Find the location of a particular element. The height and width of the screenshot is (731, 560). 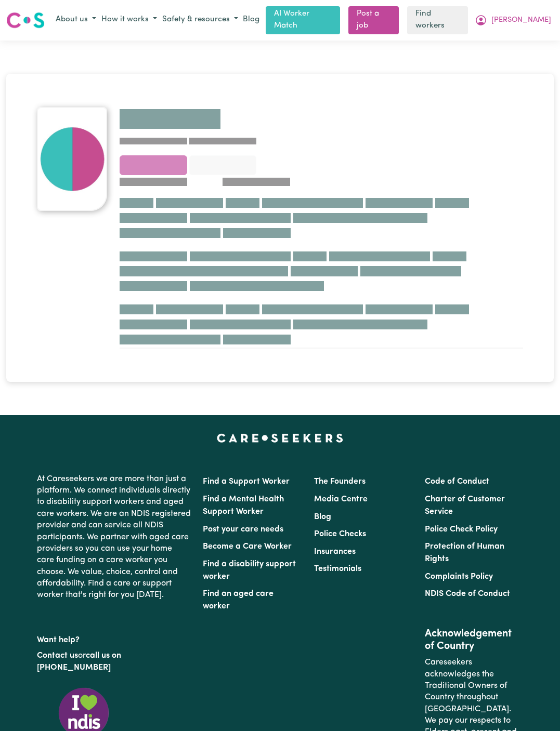

button: Safety & resources is located at coordinates (201, 20).